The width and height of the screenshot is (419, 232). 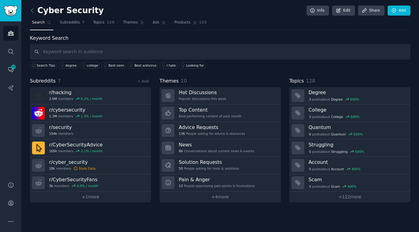 What do you see at coordinates (114, 65) in the screenshot?
I see `a: Best siem` at bounding box center [114, 65].